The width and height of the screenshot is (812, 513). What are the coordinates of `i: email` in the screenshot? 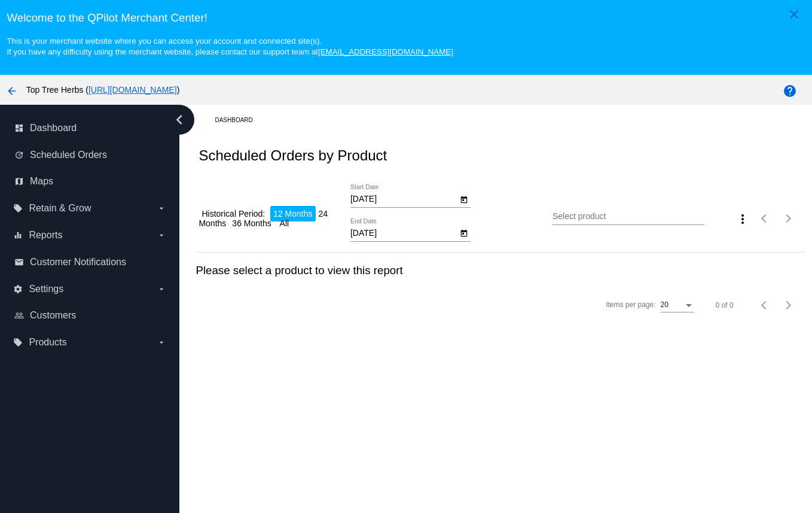 It's located at (19, 262).